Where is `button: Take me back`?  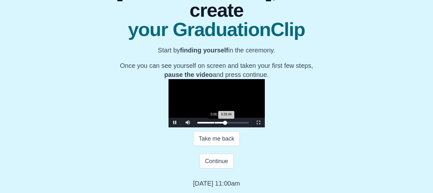 button: Take me back is located at coordinates (216, 138).